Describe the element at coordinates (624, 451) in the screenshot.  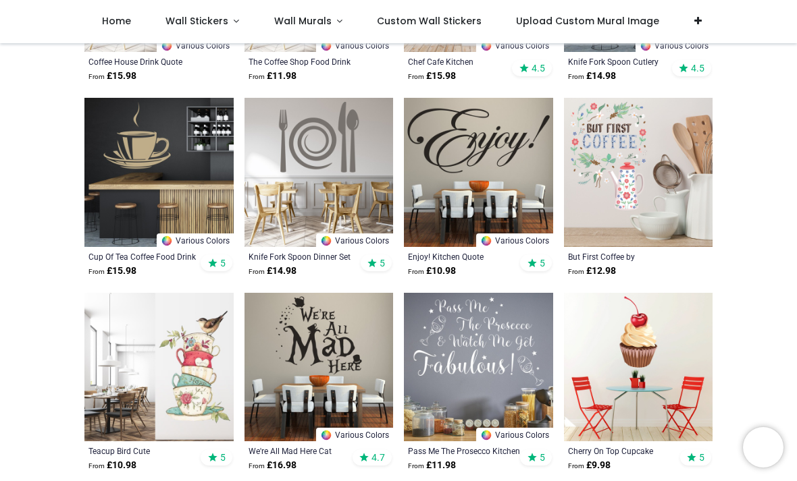
I see `a: Cherry On Top Cupcake` at that location.